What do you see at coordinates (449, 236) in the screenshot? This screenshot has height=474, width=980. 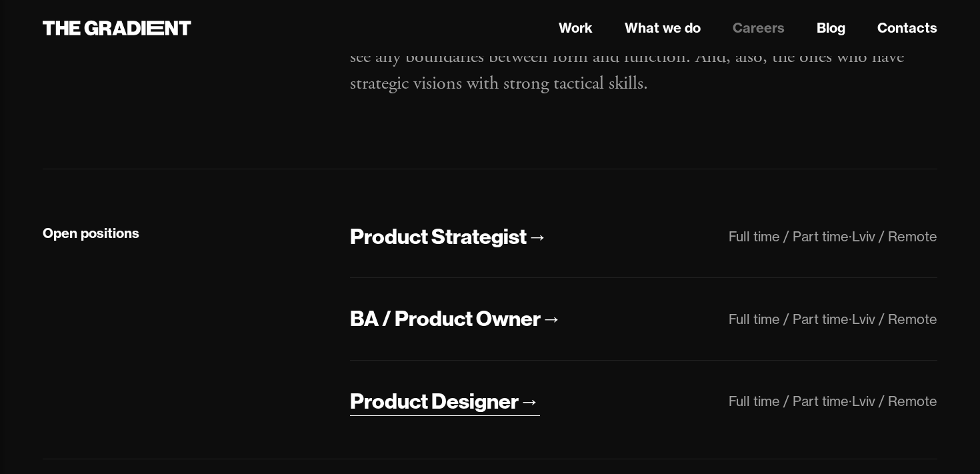 I see `a: Product Strategist→` at bounding box center [449, 236].